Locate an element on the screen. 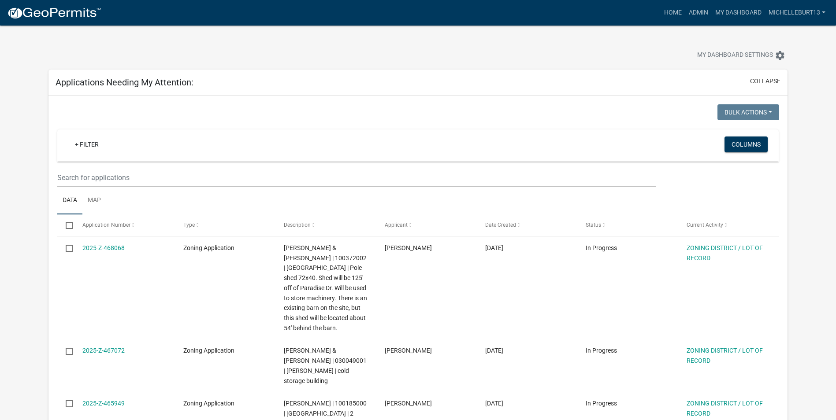  span: Status is located at coordinates (593, 225).